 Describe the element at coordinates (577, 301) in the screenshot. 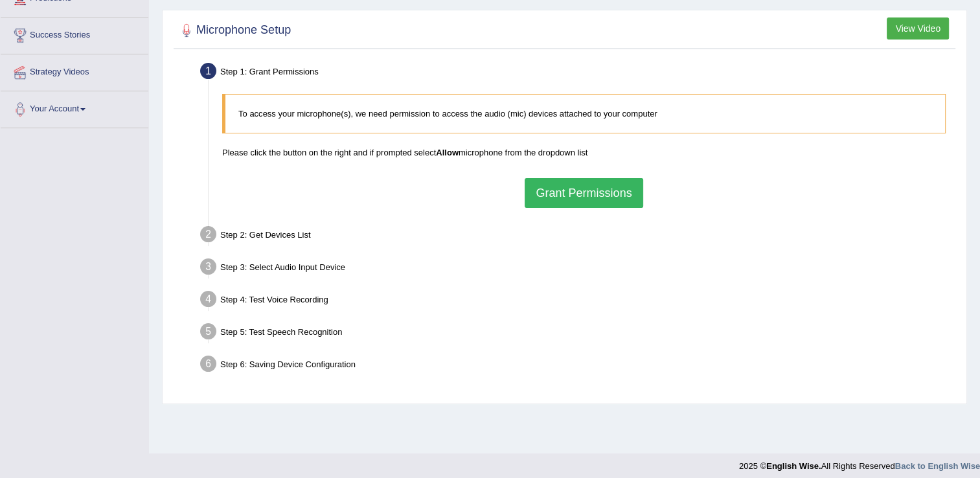

I see `div: Step 4: Test Voice Recording` at that location.